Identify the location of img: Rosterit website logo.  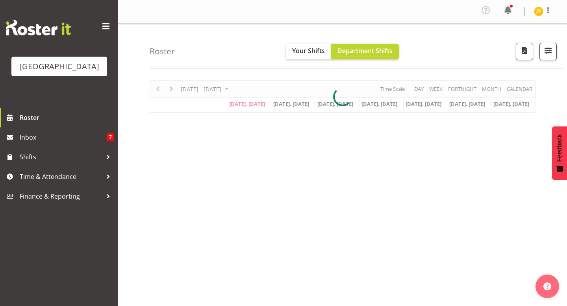
(38, 28).